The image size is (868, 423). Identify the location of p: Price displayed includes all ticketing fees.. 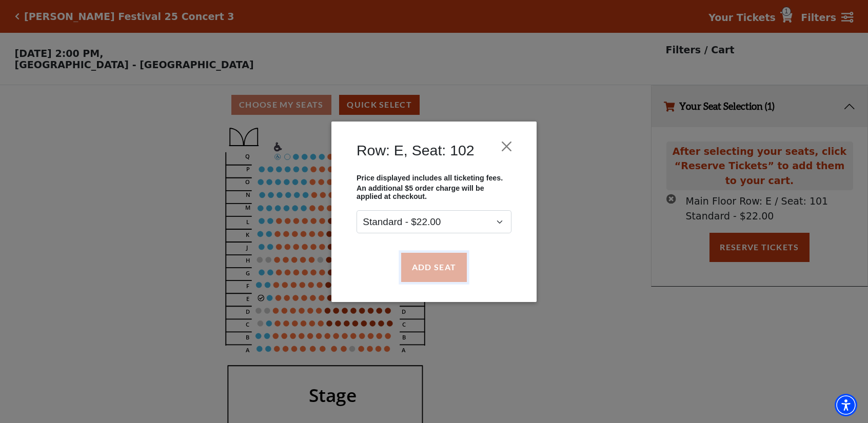
(434, 178).